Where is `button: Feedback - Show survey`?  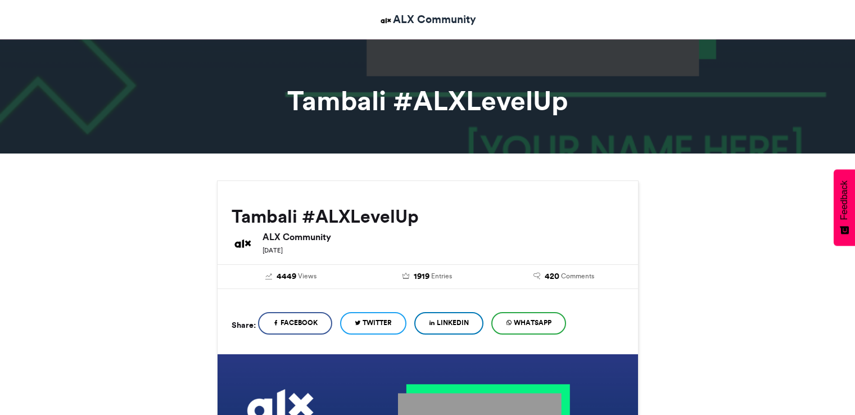
button: Feedback - Show survey is located at coordinates (844, 207).